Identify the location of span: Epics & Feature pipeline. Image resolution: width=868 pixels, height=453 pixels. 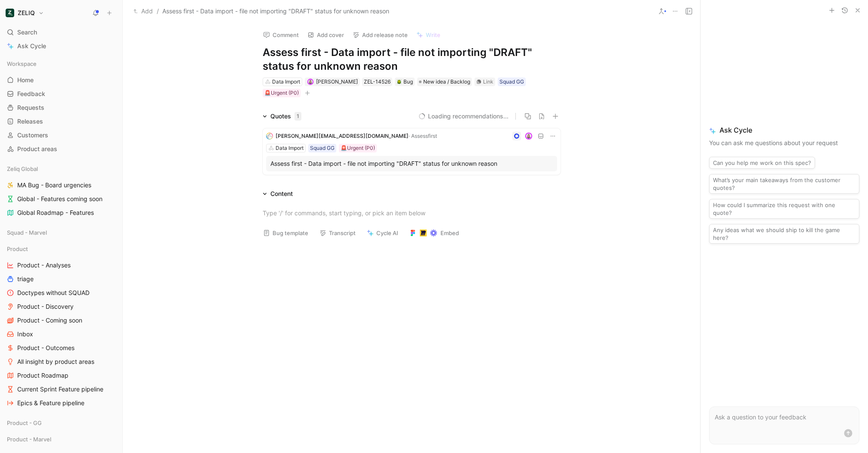
(51, 403).